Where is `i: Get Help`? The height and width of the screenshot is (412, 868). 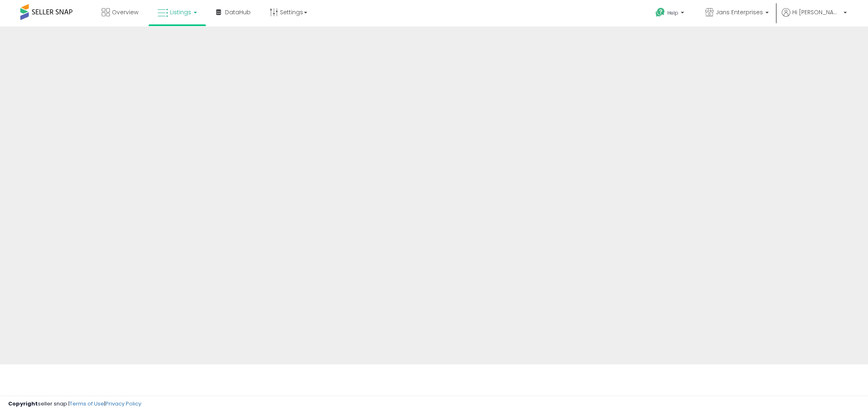
i: Get Help is located at coordinates (660, 12).